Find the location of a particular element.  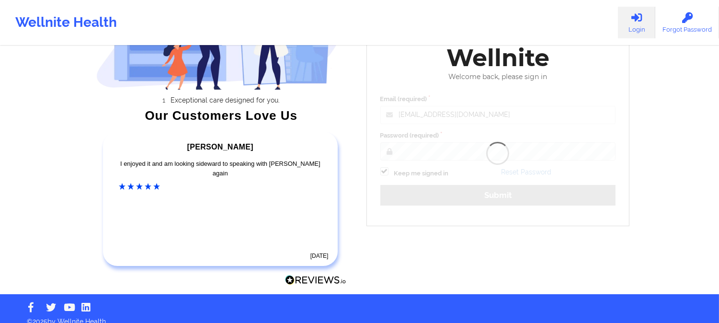

div: Welcome back, please sign in is located at coordinates (498, 77).